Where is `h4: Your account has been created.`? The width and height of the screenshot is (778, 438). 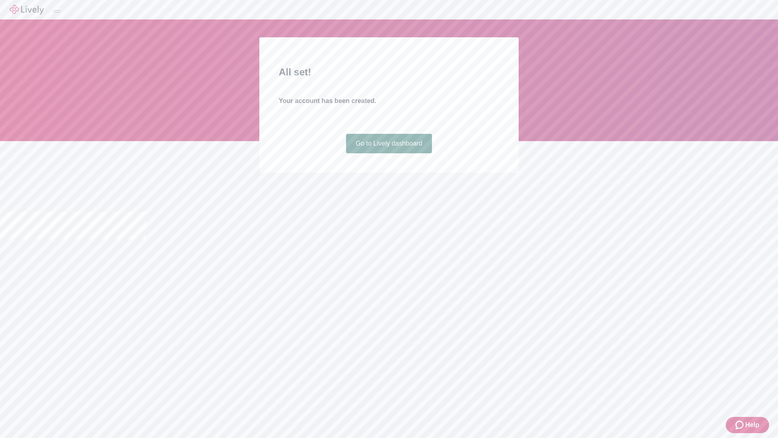 h4: Your account has been created. is located at coordinates (389, 101).